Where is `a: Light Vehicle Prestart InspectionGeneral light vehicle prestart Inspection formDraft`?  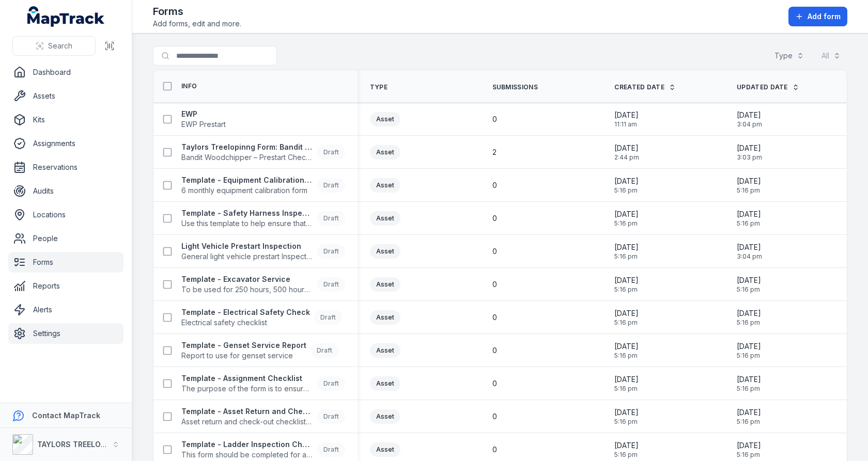 a: Light Vehicle Prestart InspectionGeneral light vehicle prestart Inspection formDraft is located at coordinates (263, 252).